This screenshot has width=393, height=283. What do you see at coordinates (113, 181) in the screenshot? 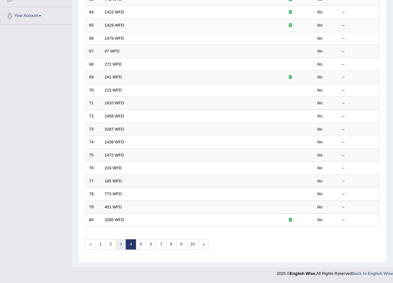
I see `a: 185 WFD` at bounding box center [113, 181].